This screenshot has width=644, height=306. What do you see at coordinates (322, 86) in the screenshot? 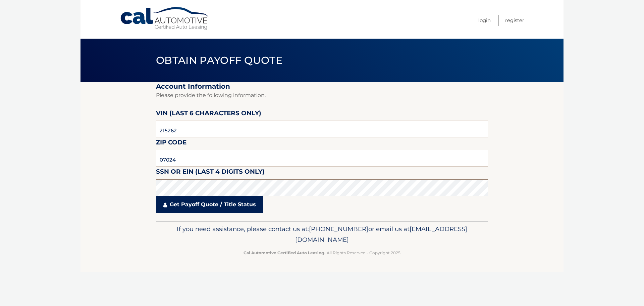
I see `h2: Account Information` at bounding box center [322, 86].